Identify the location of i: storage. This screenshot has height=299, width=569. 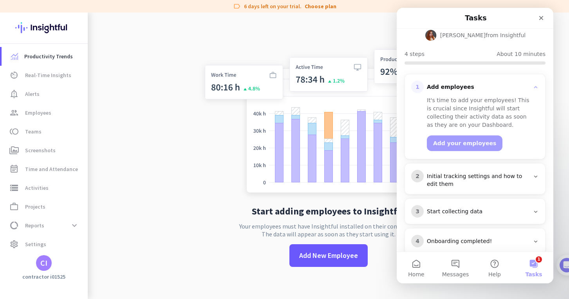
(14, 188).